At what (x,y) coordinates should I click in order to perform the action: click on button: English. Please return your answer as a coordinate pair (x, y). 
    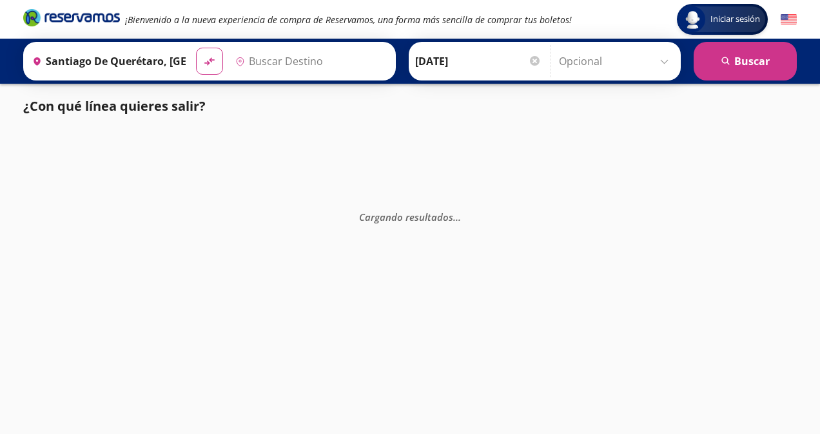
    Looking at the image, I should click on (788, 19).